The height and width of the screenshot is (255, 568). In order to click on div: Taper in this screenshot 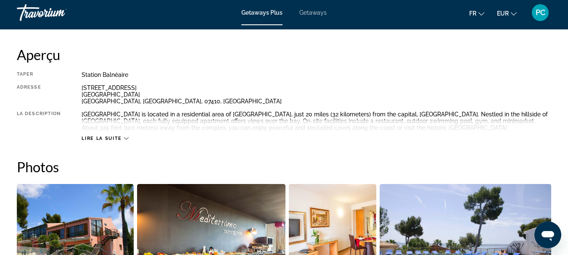, I will do `click(39, 75)`.